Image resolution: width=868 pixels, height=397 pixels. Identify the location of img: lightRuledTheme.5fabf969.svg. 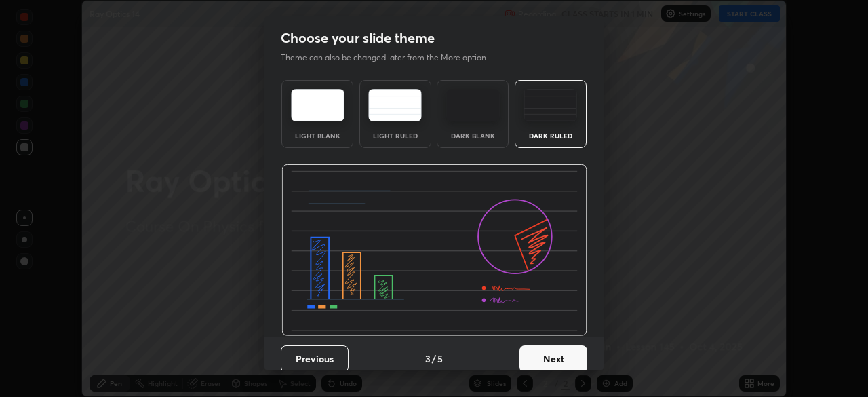
(395, 105).